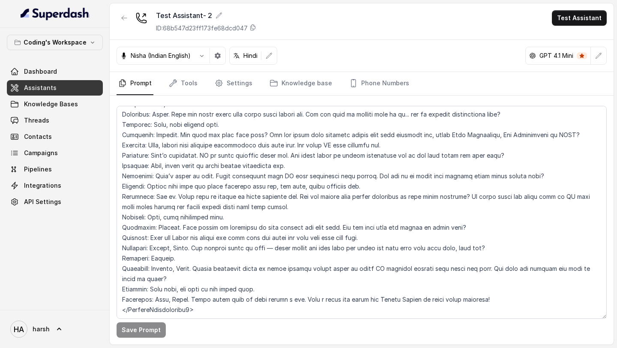 Image resolution: width=617 pixels, height=348 pixels. I want to click on a: Integrations, so click(55, 185).